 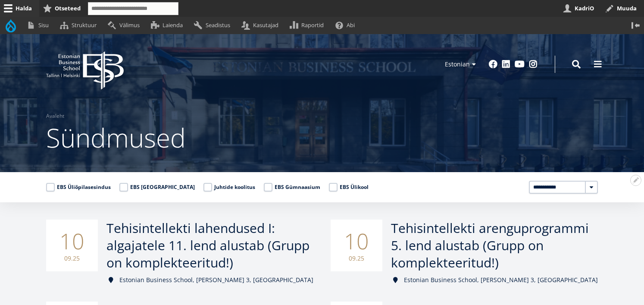 I want to click on a: Laienda, so click(x=169, y=25).